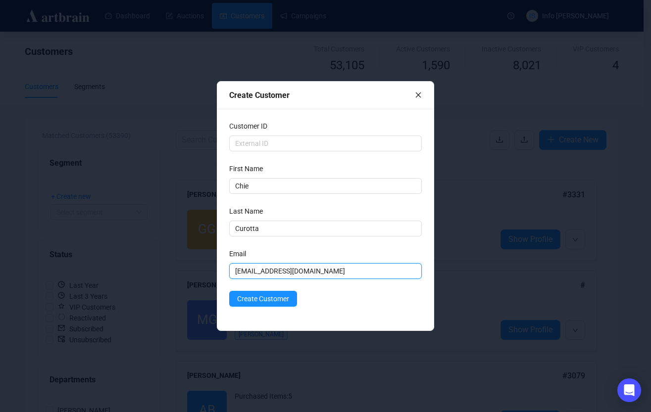 The image size is (651, 412). What do you see at coordinates (263, 299) in the screenshot?
I see `span: Create Customer` at bounding box center [263, 299].